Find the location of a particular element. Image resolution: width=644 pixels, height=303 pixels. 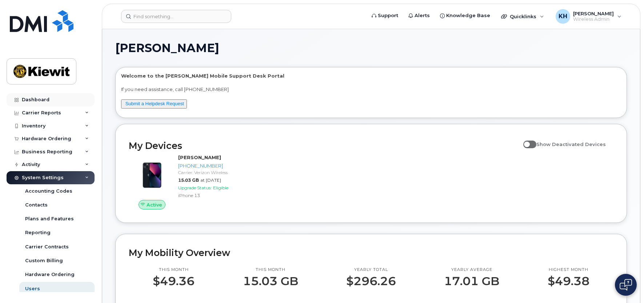

p: Yearly total is located at coordinates (371, 270).